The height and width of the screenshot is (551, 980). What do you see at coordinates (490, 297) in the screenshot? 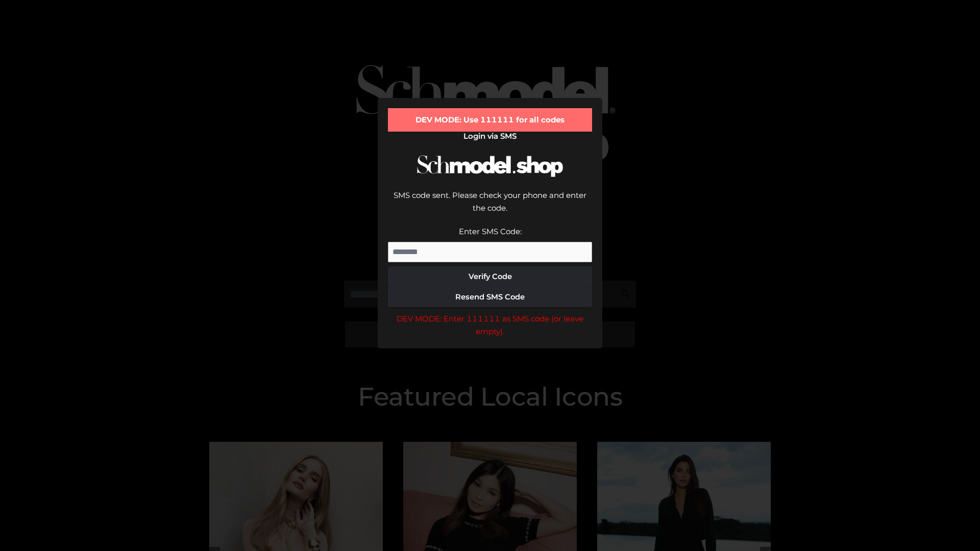
I see `button: Resend SMS Code` at bounding box center [490, 297].